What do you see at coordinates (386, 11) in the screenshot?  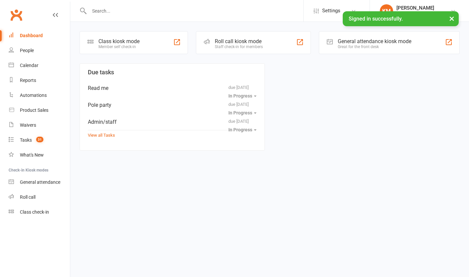 I see `div: KM` at bounding box center [386, 11].